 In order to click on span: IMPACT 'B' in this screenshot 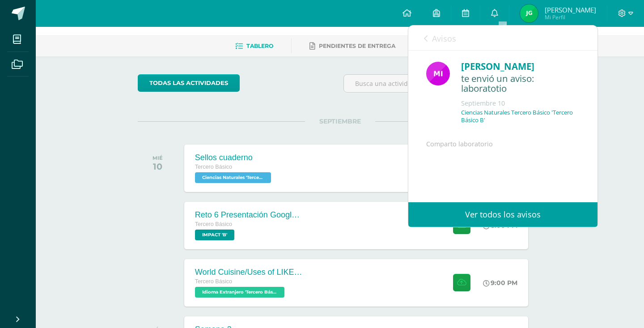, I will do `click(215, 235)`.